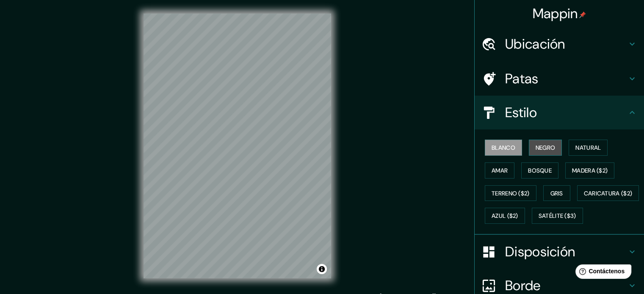 The width and height of the screenshot is (644, 294). I want to click on div: Patas, so click(559, 79).